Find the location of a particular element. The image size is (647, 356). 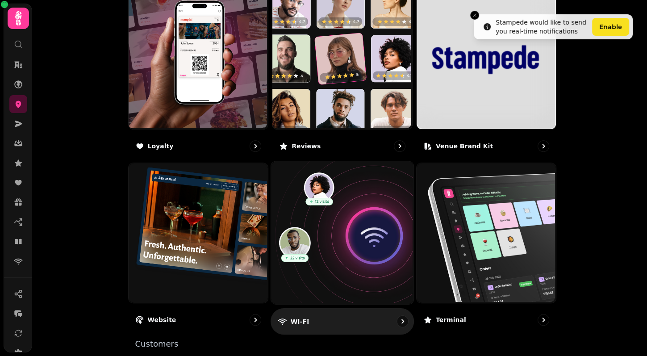

img: Wi-Fi is located at coordinates (341, 232).